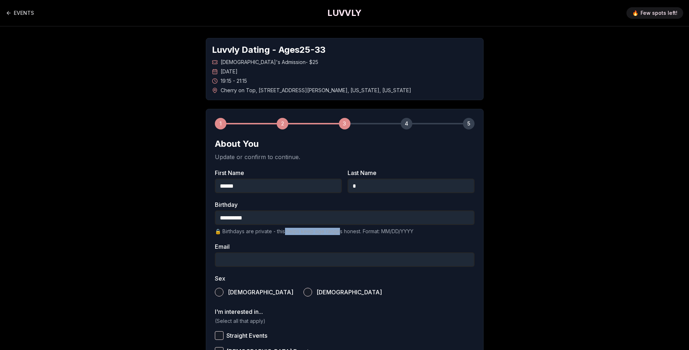 The width and height of the screenshot is (689, 350). I want to click on p: Update or confirm to continue., so click(345, 157).